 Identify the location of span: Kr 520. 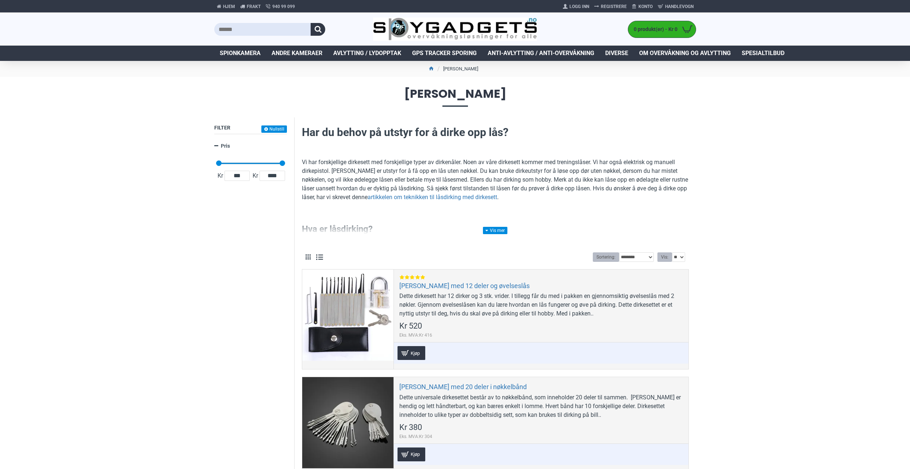
(411, 326).